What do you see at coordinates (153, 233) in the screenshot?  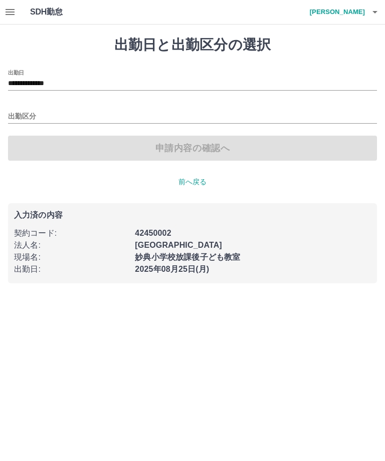 I see `b: 42450002` at bounding box center [153, 233].